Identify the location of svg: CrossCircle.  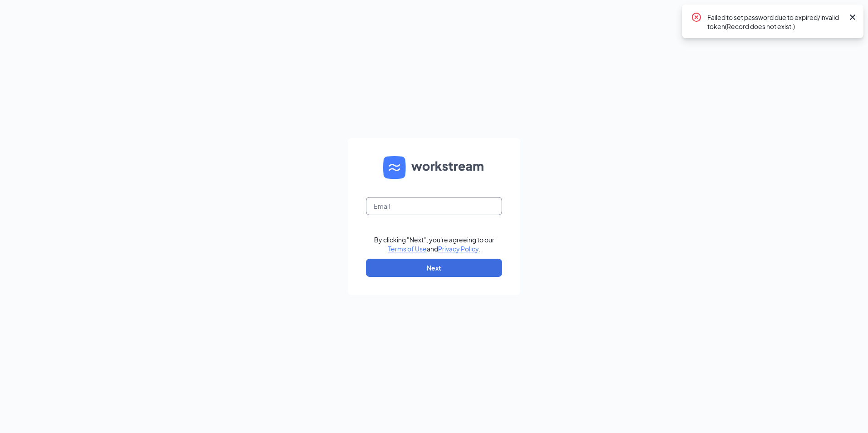
(696, 18).